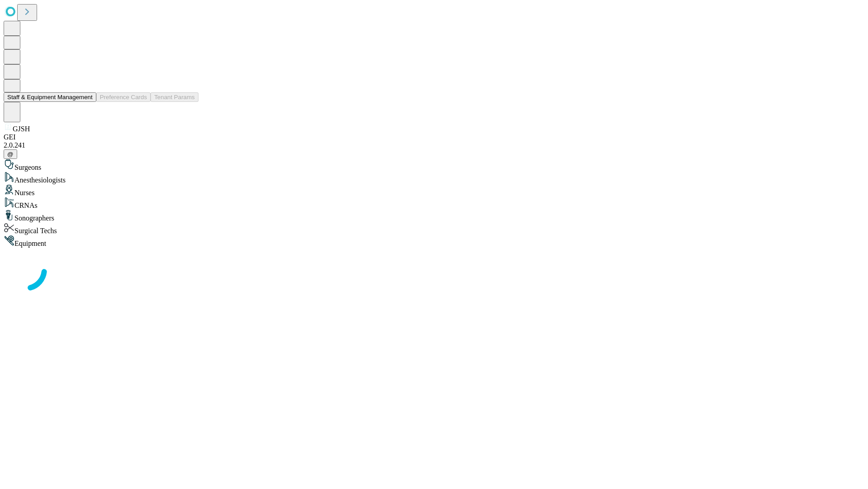 This screenshot has width=868, height=489. What do you see at coordinates (174, 97) in the screenshot?
I see `button: Tenant Params` at bounding box center [174, 97].